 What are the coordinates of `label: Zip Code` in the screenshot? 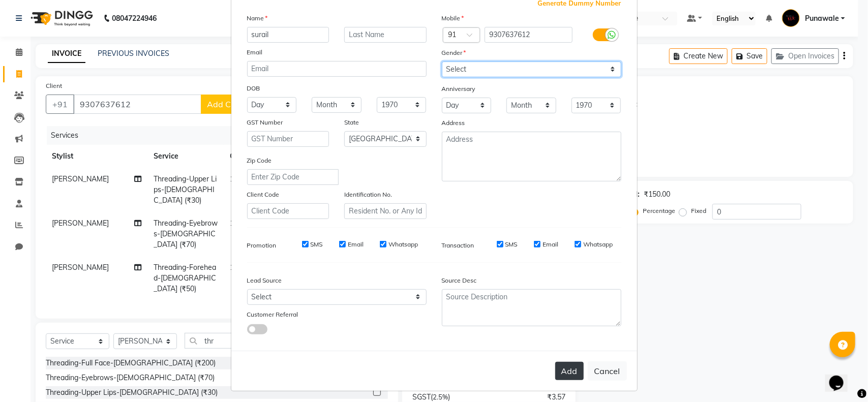 It's located at (259, 161).